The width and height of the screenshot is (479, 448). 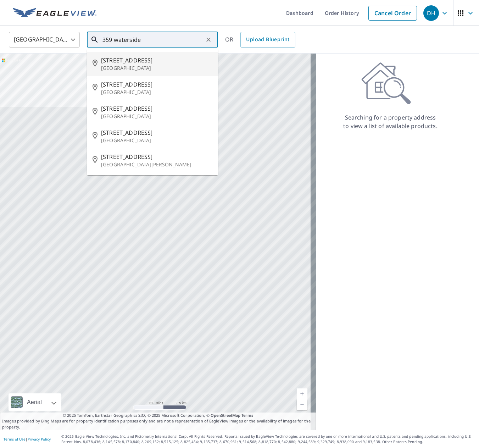 What do you see at coordinates (55, 13) in the screenshot?
I see `img: EV Logo` at bounding box center [55, 13].